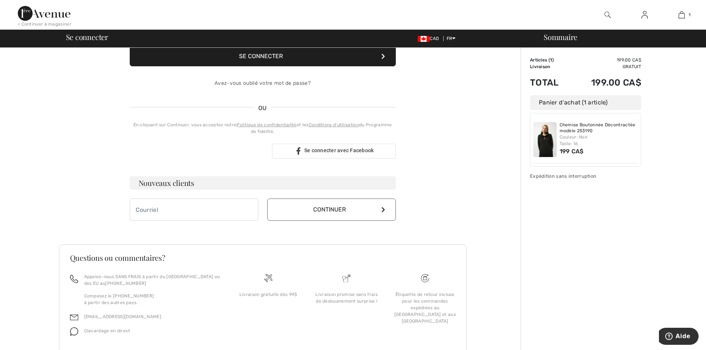  What do you see at coordinates (334, 151) in the screenshot?
I see `a: Se connecter avec Facebook` at bounding box center [334, 151].